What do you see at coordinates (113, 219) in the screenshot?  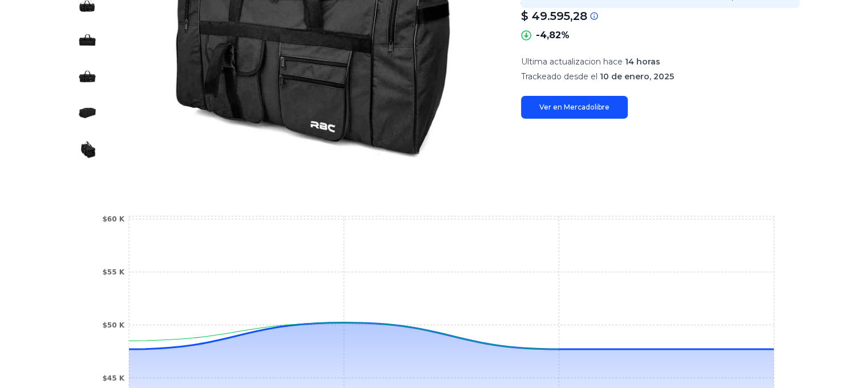 I see `tspan: $60 K` at bounding box center [113, 219].